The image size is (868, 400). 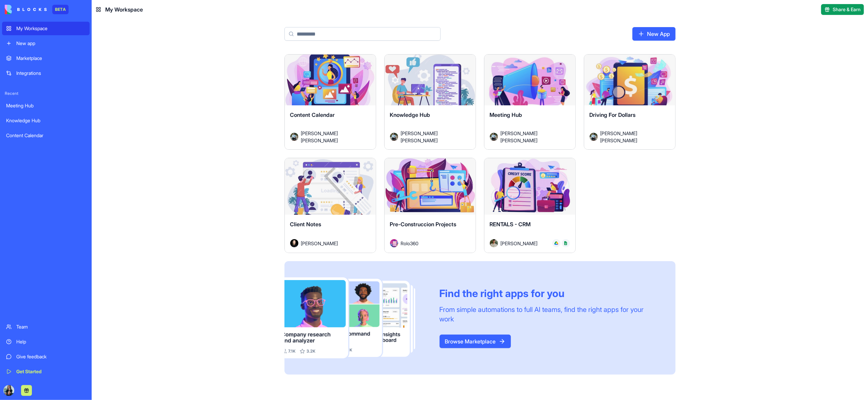 I want to click on a: My Workspace, so click(x=46, y=29).